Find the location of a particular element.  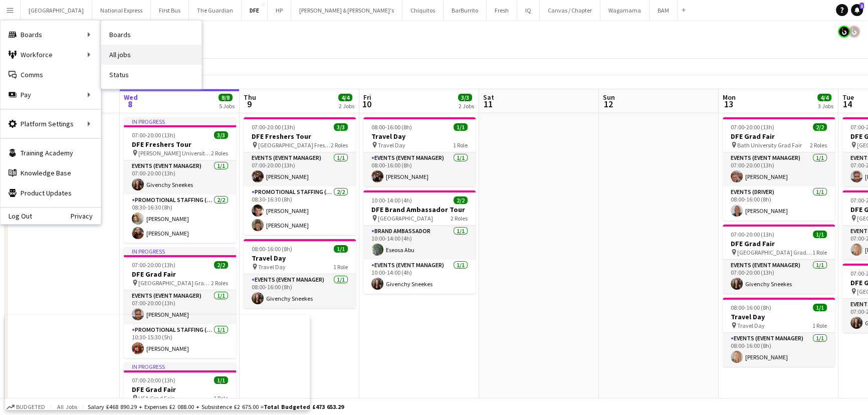

button: DFE is located at coordinates (255, 10).